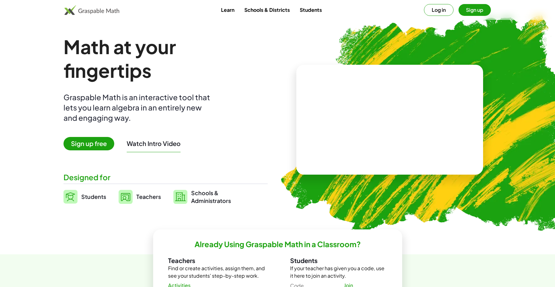  Describe the element at coordinates (153, 143) in the screenshot. I see `button: Watch Intro Video` at that location.